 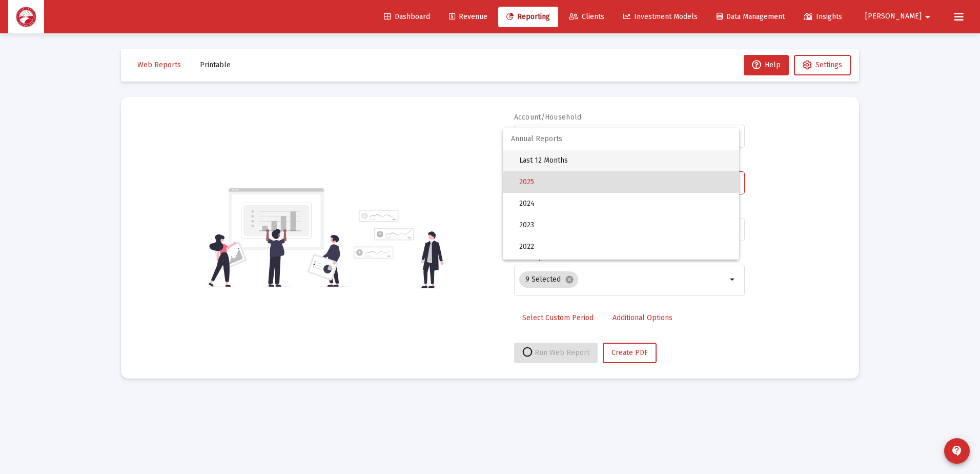 What do you see at coordinates (625, 225) in the screenshot?
I see `span: 2023` at bounding box center [625, 225].